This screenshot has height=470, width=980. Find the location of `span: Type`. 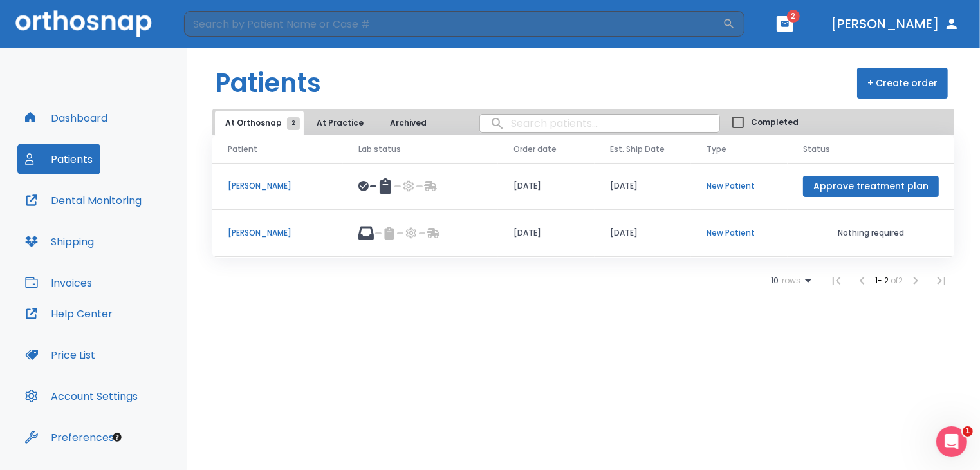

span: Type is located at coordinates (716, 150).